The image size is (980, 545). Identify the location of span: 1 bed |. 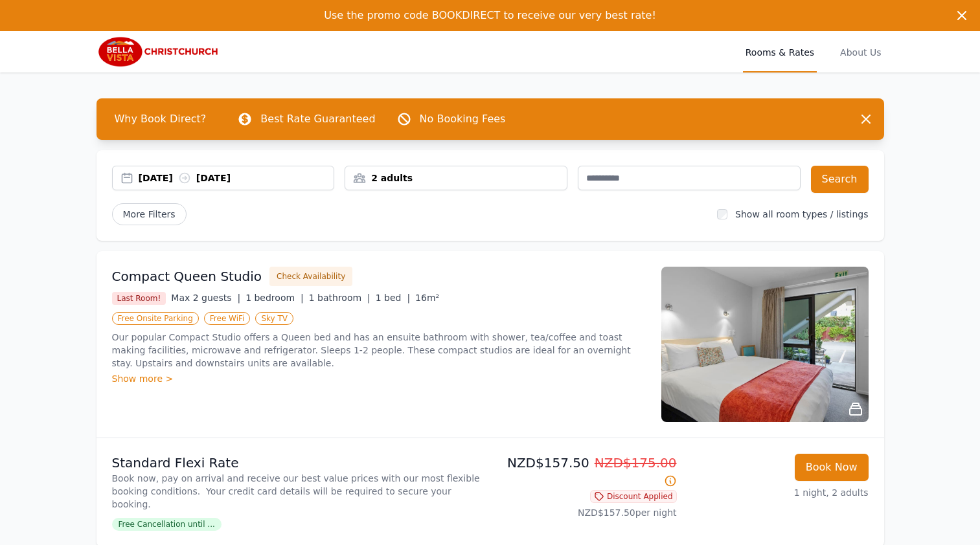
(393, 298).